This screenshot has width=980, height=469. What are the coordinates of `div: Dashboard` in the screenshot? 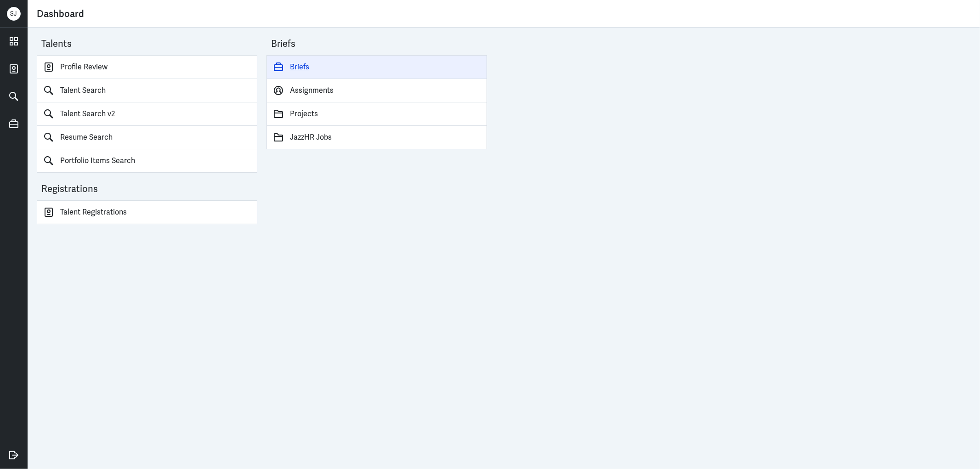 It's located at (504, 14).